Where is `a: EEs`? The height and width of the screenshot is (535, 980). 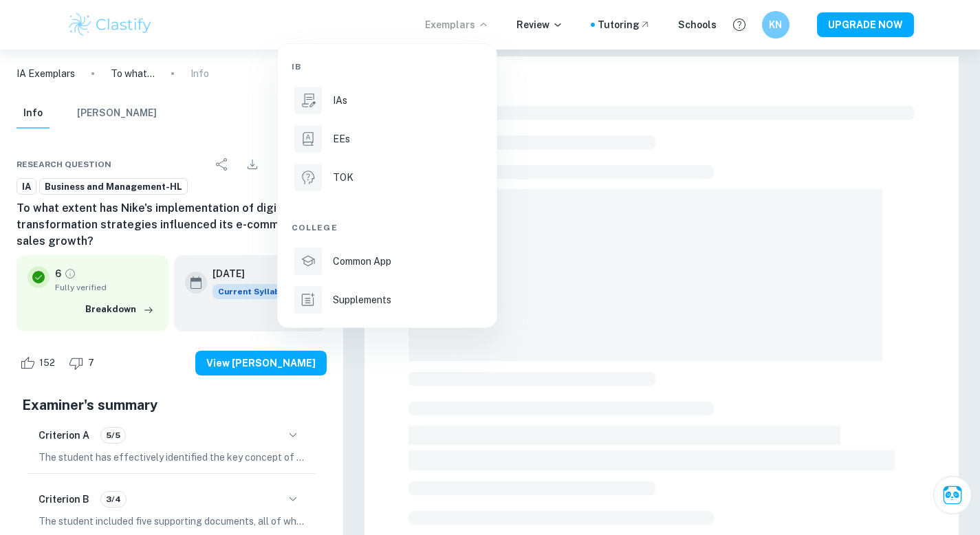 a: EEs is located at coordinates (387, 139).